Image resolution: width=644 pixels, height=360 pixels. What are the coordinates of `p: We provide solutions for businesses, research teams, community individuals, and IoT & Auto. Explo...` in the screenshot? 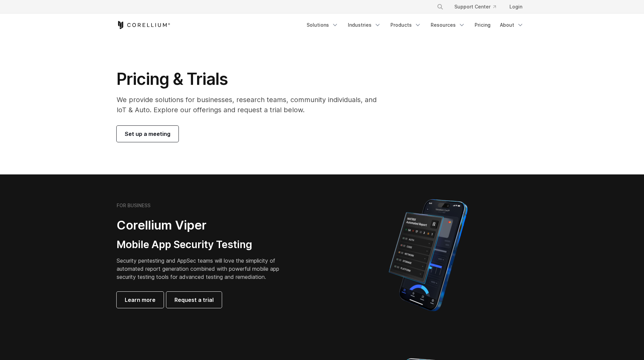 It's located at (251, 105).